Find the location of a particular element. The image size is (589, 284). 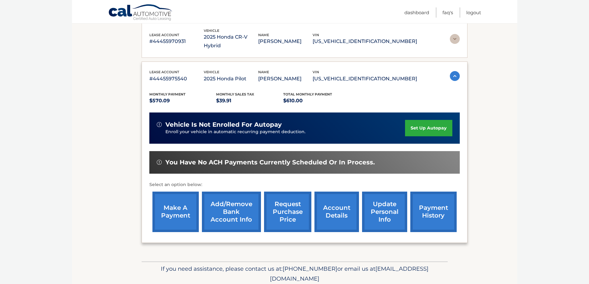

span: Monthly Payment is located at coordinates (167, 94).